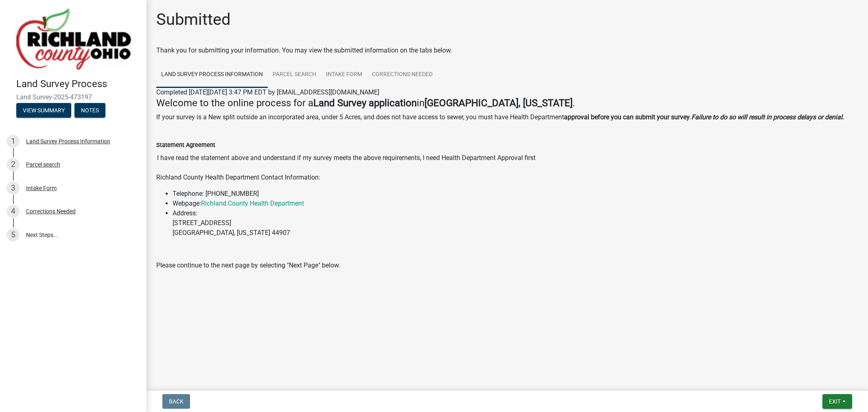 The width and height of the screenshot is (868, 412). What do you see at coordinates (515, 204) in the screenshot?
I see `li: Webpage:` at bounding box center [515, 204].